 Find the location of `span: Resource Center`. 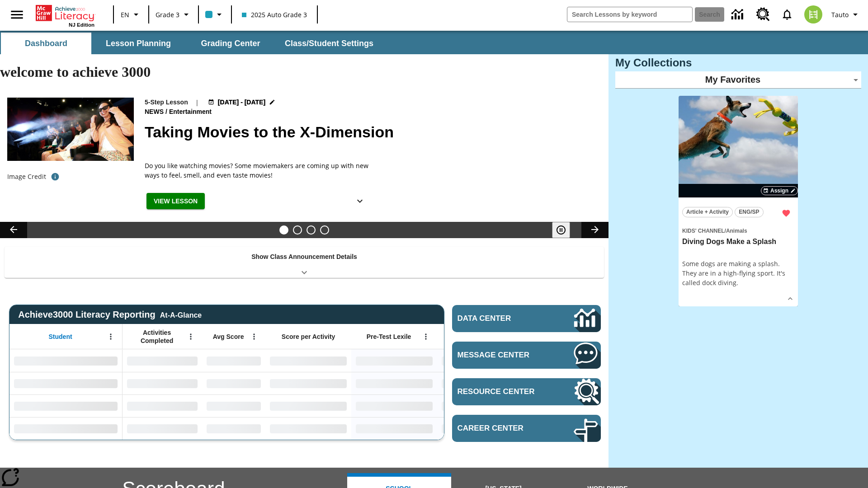

span: Resource Center is located at coordinates (502, 392).